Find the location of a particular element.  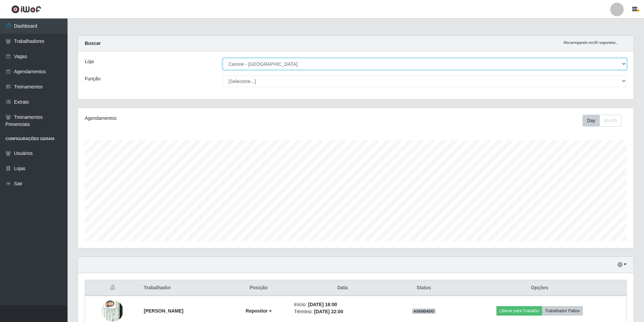

th: Opções is located at coordinates (539, 288).